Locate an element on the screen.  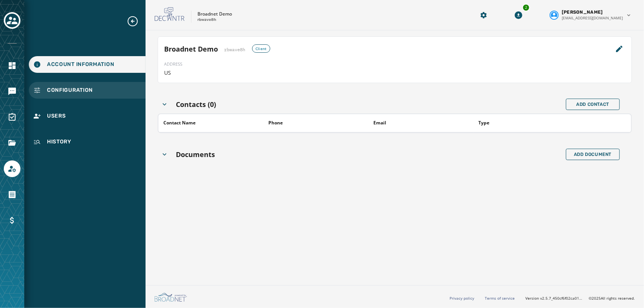
button: Add Contact is located at coordinates (593, 104).